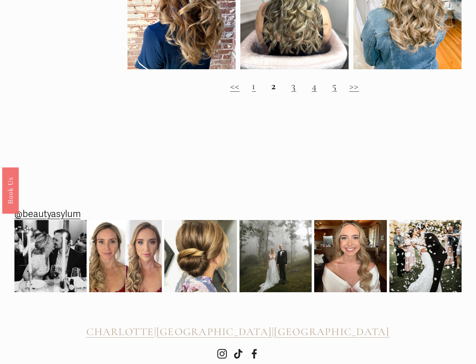  I want to click on a: 3, so click(294, 86).